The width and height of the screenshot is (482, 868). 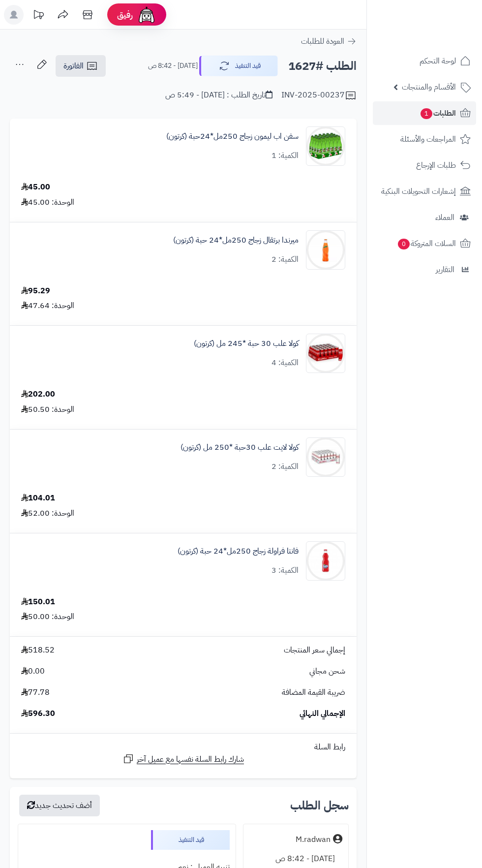 I want to click on span: إجمالي سعر المنتجات, so click(x=314, y=650).